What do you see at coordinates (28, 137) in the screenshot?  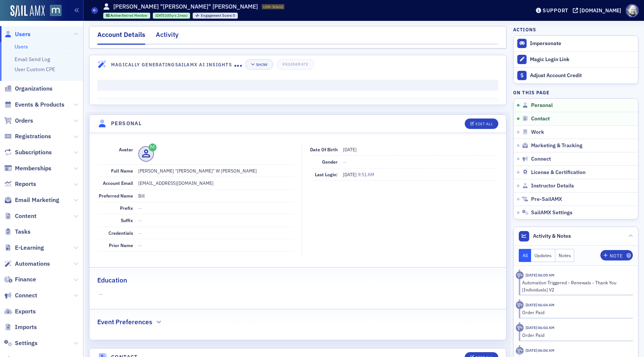 I see `a: Registrations` at bounding box center [28, 137].